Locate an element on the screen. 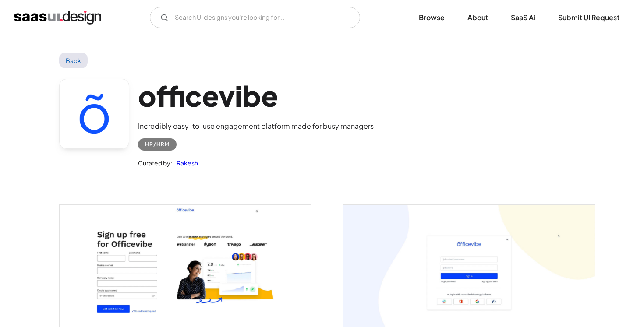 Image resolution: width=644 pixels, height=327 pixels. a: About is located at coordinates (477, 18).